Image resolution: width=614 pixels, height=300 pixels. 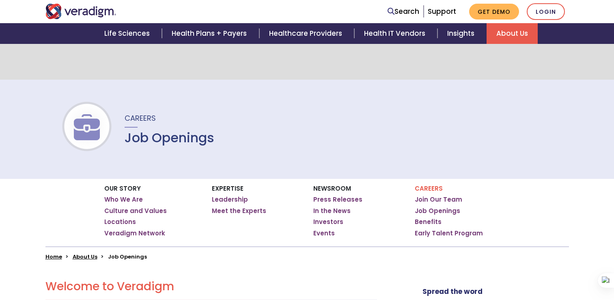 I want to click on h2: Welcome to Veradigm, so click(x=211, y=286).